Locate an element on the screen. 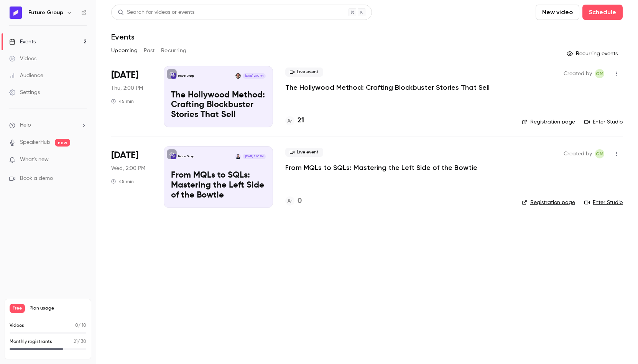 This screenshot has height=364, width=638. span: Thu, 2:00 PM is located at coordinates (127, 88).